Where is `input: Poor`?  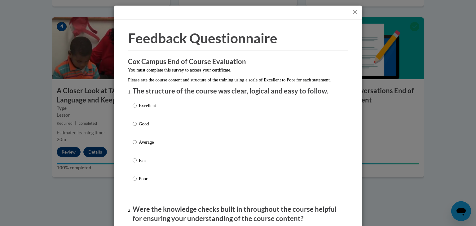
input: Poor is located at coordinates (135, 179).